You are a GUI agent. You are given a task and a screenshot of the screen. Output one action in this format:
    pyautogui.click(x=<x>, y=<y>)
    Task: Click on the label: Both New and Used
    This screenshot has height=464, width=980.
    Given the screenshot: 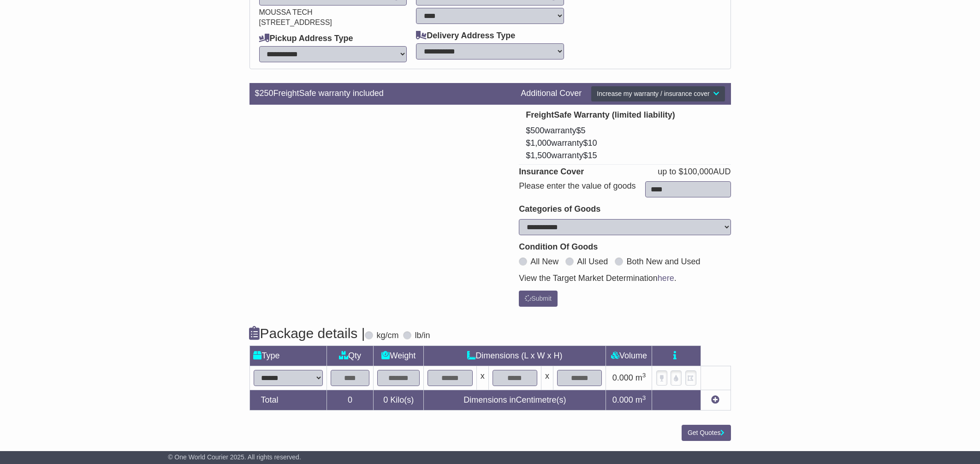 What is the action you would take?
    pyautogui.click(x=663, y=262)
    